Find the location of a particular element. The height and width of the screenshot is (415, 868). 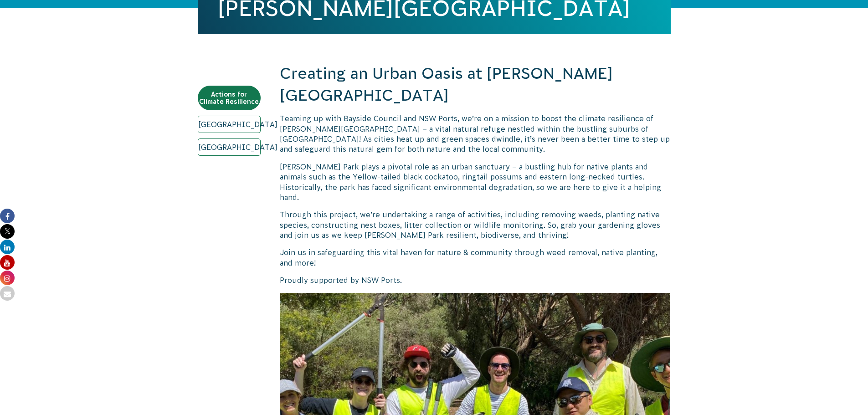

p: Teaming up with Bayside Council and NSW Ports, we’re on a mission to boost the climate resilience... is located at coordinates (476, 134).